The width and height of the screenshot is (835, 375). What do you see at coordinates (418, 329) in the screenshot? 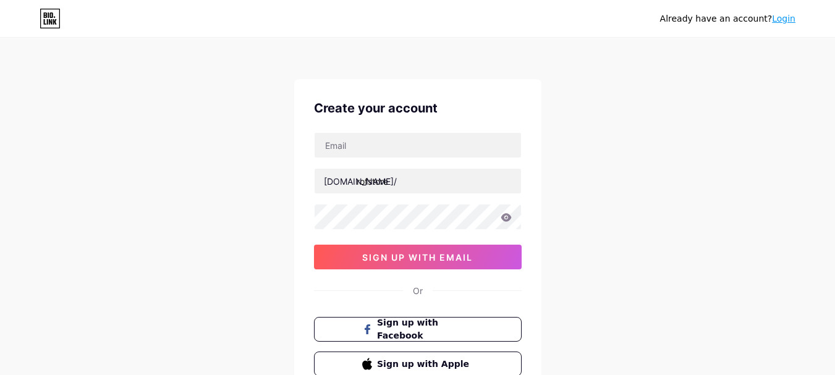
I see `button: Sign up with Facebook` at bounding box center [418, 329].